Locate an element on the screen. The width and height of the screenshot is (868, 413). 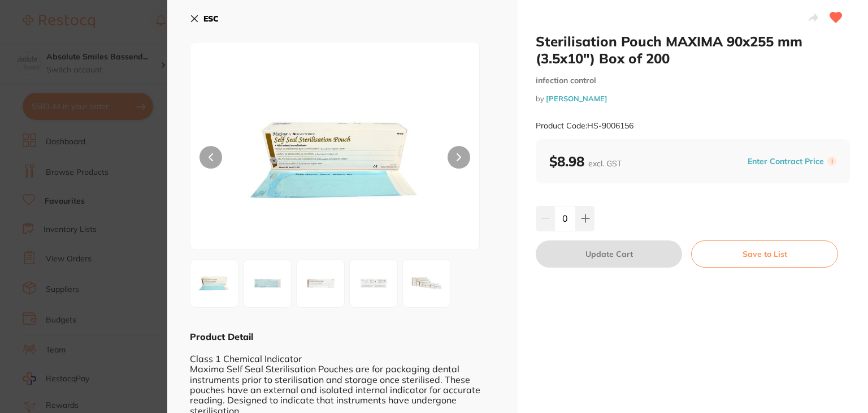
button: Update Cart is located at coordinates (609, 254).